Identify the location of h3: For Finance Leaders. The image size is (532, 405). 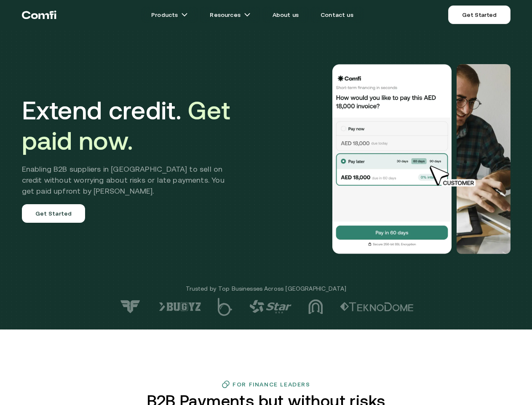
(271, 384).